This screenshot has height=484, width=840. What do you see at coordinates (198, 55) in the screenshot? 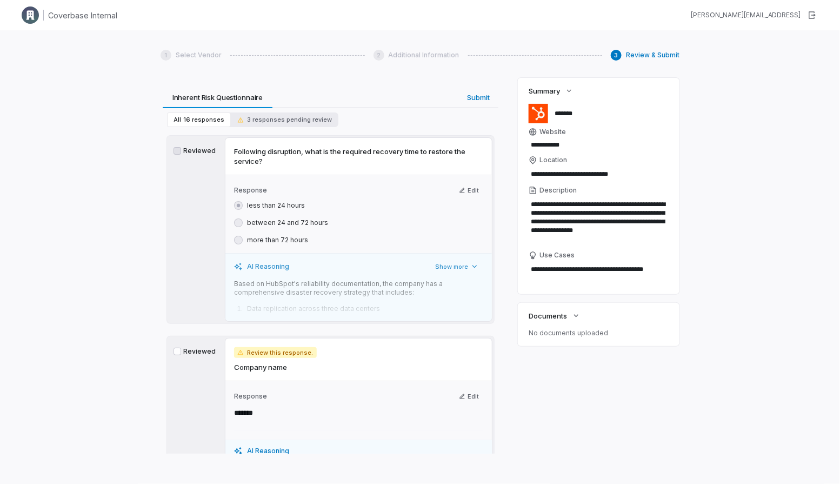
I see `span: Select Vendor` at bounding box center [198, 55].